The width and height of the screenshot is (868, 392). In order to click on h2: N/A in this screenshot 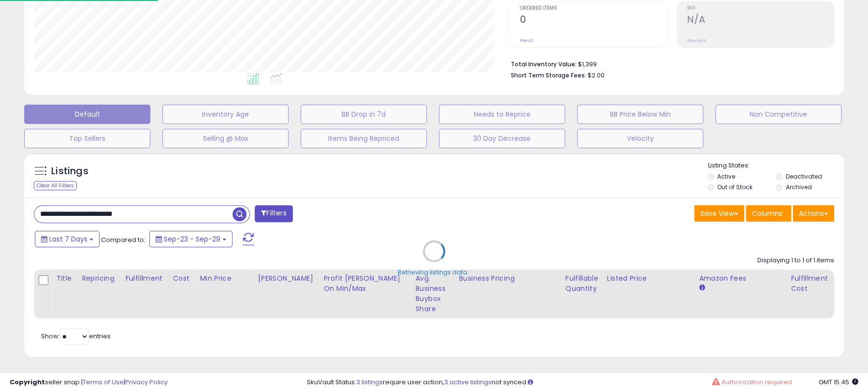, I will do `click(760, 20)`.